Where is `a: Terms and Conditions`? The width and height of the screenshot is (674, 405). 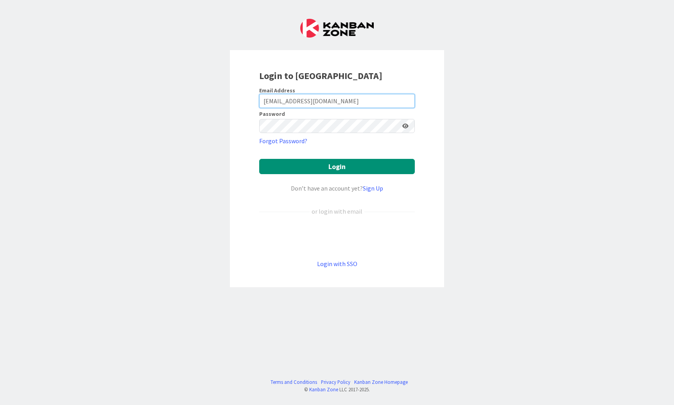
a: Terms and Conditions is located at coordinates (294, 382).